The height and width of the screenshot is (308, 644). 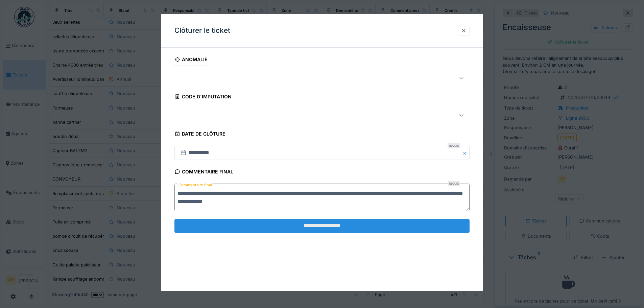 I want to click on div: Date de clôture, so click(x=200, y=134).